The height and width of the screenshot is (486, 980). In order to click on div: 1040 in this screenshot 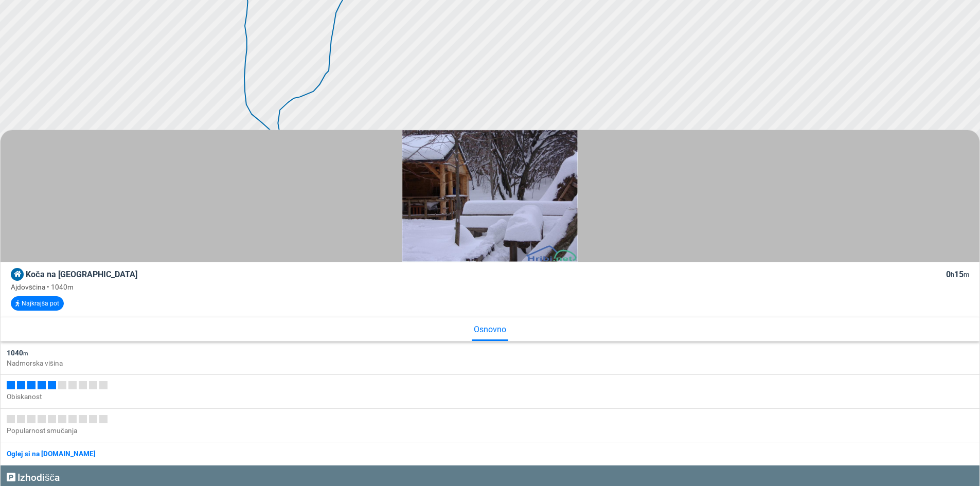, I will do `click(490, 353)`.